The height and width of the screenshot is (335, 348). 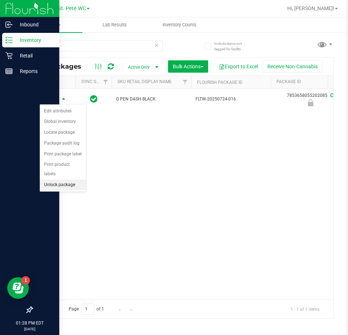 What do you see at coordinates (151, 99) in the screenshot?
I see `span: G PEN DASH BLACK` at bounding box center [151, 99].